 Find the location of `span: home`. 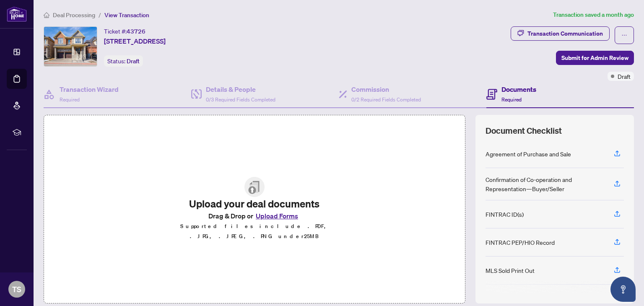

span: home is located at coordinates (47, 15).